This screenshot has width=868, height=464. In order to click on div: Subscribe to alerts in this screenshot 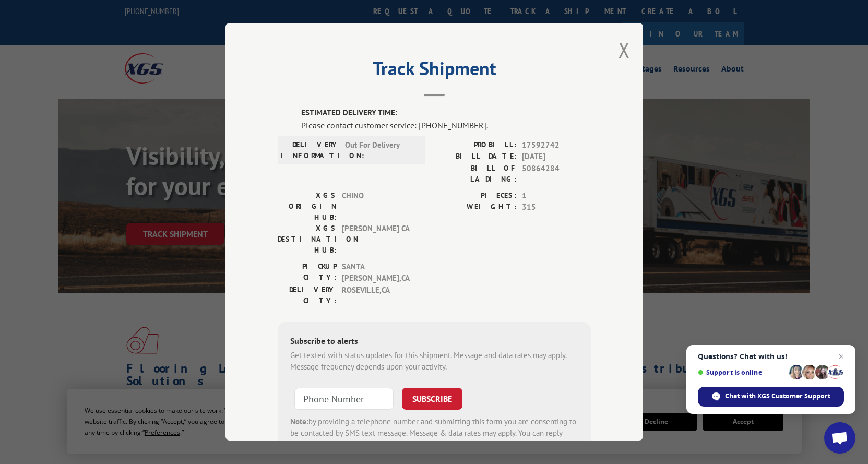, I will do `click(435, 342)`.